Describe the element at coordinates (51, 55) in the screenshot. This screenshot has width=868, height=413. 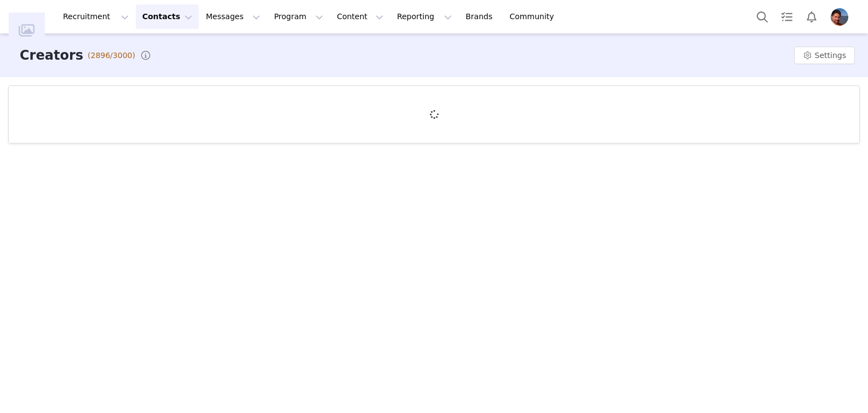
I see `h3: Creators` at that location.